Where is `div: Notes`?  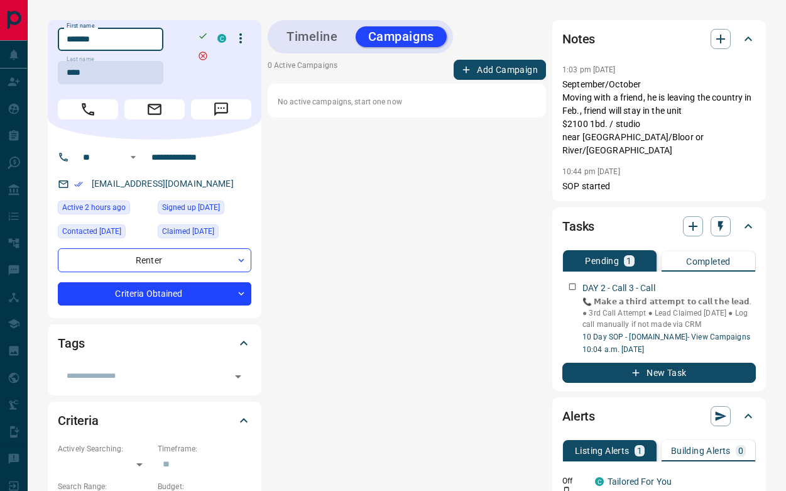 div: Notes is located at coordinates (659, 39).